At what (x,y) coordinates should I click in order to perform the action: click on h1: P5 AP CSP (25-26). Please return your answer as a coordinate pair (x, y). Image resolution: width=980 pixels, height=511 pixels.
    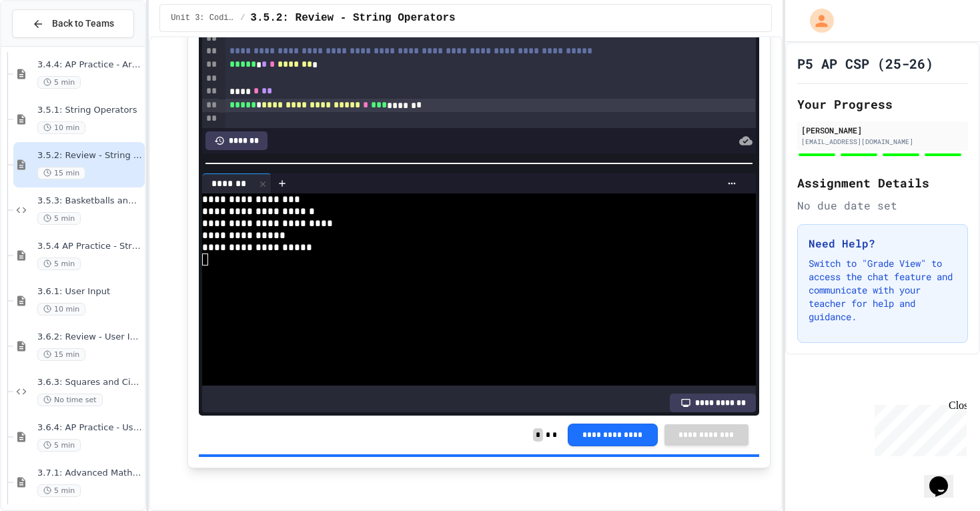
    Looking at the image, I should click on (865, 64).